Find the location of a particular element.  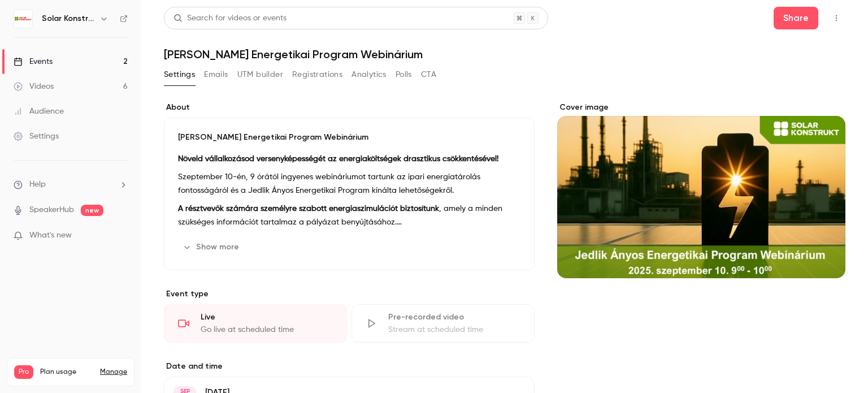

div: Events is located at coordinates (32, 62).